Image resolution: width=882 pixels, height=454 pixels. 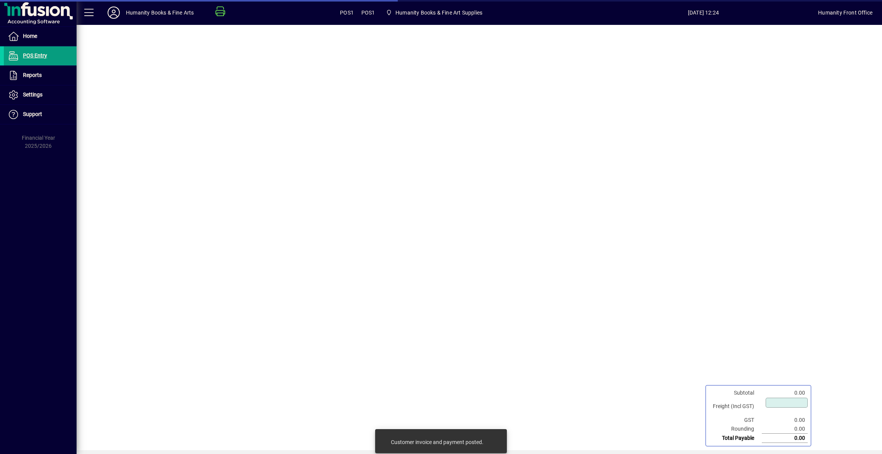 I want to click on td: GST, so click(x=735, y=420).